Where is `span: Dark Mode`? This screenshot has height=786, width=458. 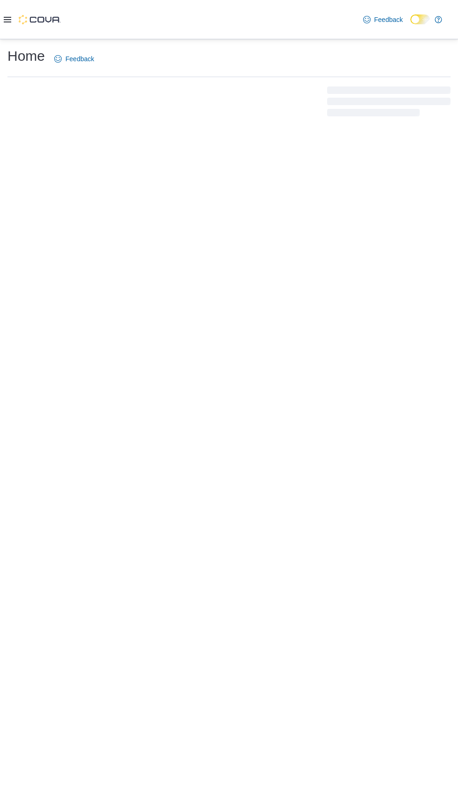
span: Dark Mode is located at coordinates (410, 24).